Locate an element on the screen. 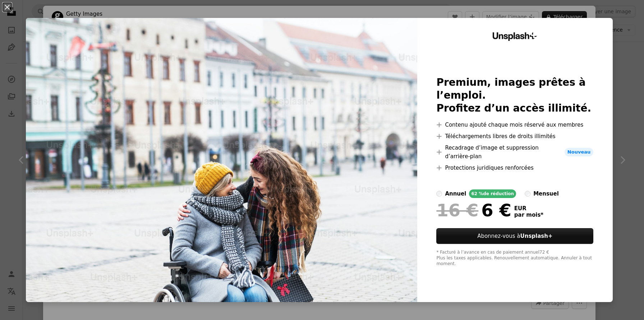 The width and height of the screenshot is (644, 320). li: Contenu ajouté chaque mois réservé aux membres is located at coordinates (514, 125).